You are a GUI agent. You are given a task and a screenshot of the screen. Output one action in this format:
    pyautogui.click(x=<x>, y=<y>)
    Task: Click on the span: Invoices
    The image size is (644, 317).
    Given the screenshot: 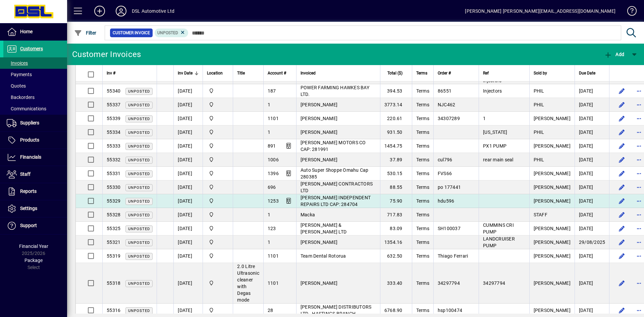 What is the action you would take?
    pyautogui.click(x=17, y=63)
    